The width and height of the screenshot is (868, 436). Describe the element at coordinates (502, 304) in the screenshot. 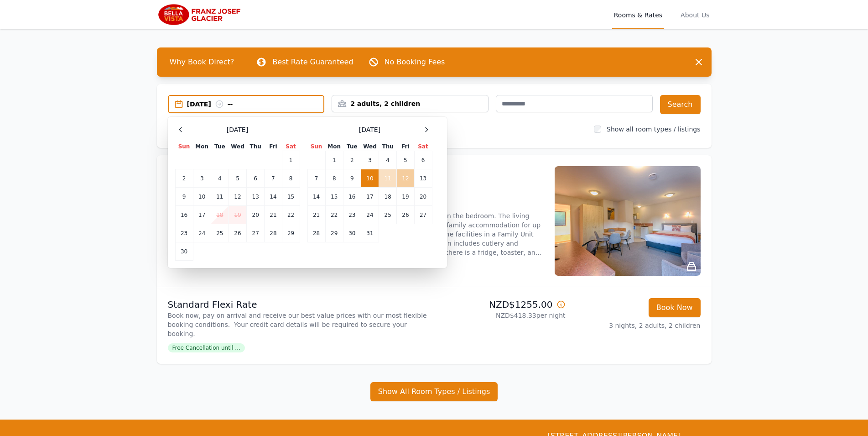

I see `p: NZD$1255.00` at that location.